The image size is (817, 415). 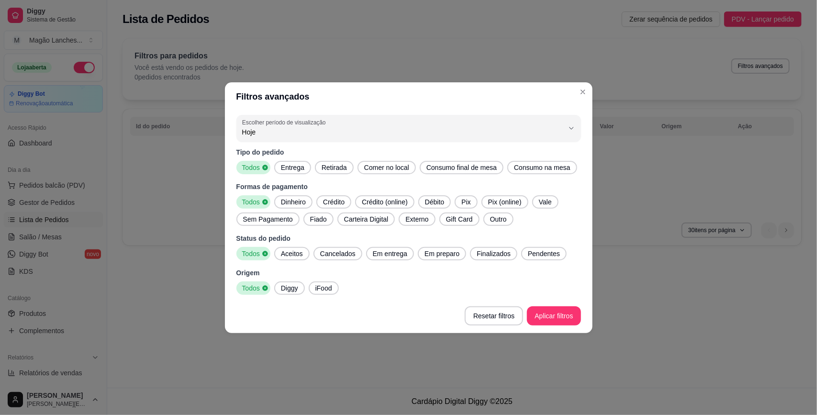 I want to click on span: Aceitos, so click(x=292, y=254).